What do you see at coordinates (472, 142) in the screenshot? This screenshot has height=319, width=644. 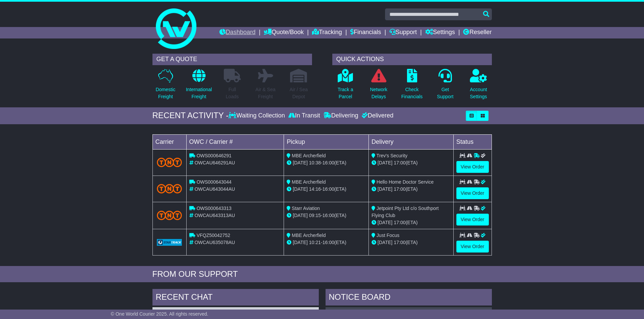 I see `td: Status` at bounding box center [472, 142].